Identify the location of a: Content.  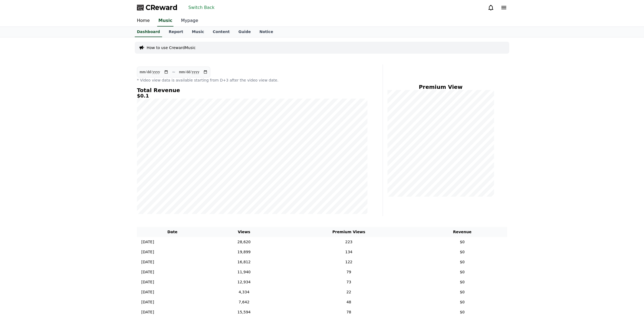
(221, 32).